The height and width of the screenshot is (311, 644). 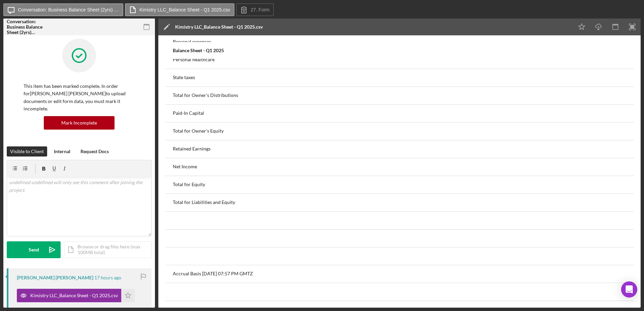 What do you see at coordinates (194, 60) in the screenshot?
I see `div: Personal healthcare` at bounding box center [194, 60].